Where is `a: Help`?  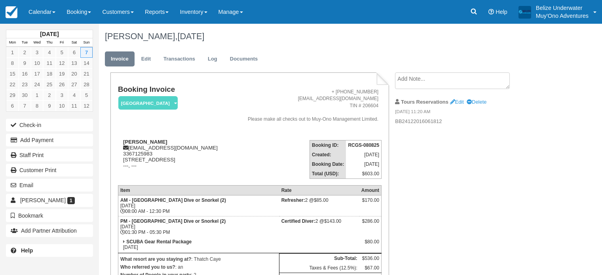 a: Help is located at coordinates (49, 251).